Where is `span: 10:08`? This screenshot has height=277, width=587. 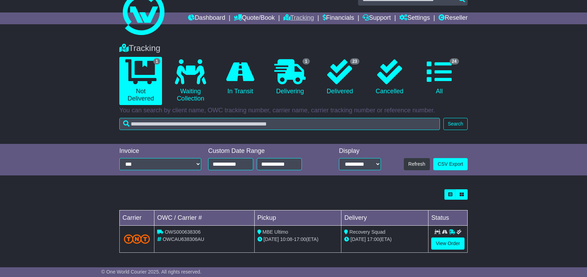 span: 10:08 is located at coordinates (286, 239).